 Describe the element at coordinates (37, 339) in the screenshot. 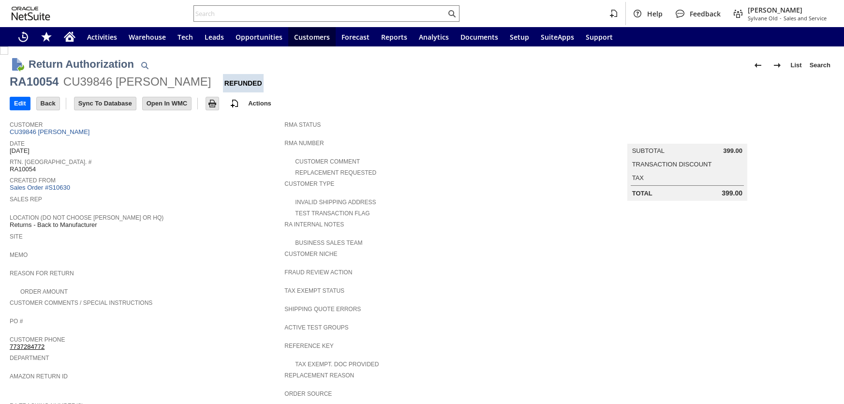

I see `a: Customer Phone` at that location.